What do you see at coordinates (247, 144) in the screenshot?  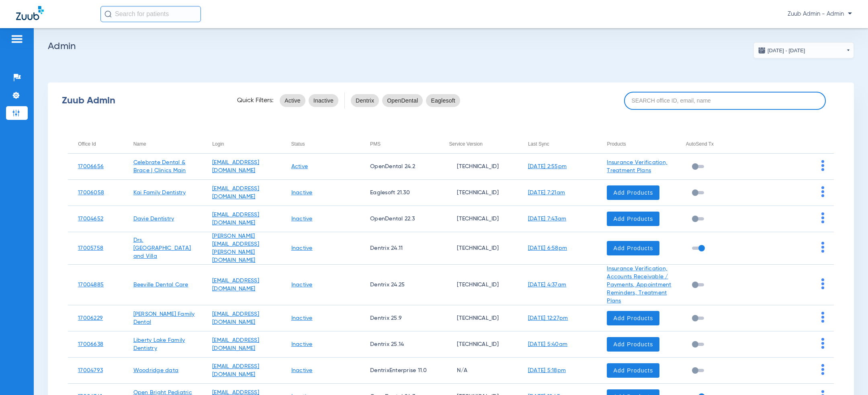 I see `div: Login` at bounding box center [247, 144].